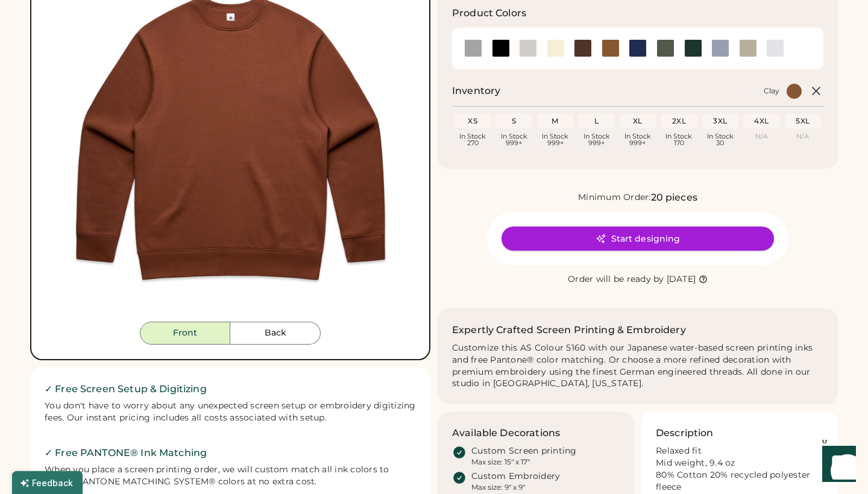  Describe the element at coordinates (230, 476) in the screenshot. I see `div: When you place a screen printing order, we will custom match all ink colors to official PANTONE M...` at that location.